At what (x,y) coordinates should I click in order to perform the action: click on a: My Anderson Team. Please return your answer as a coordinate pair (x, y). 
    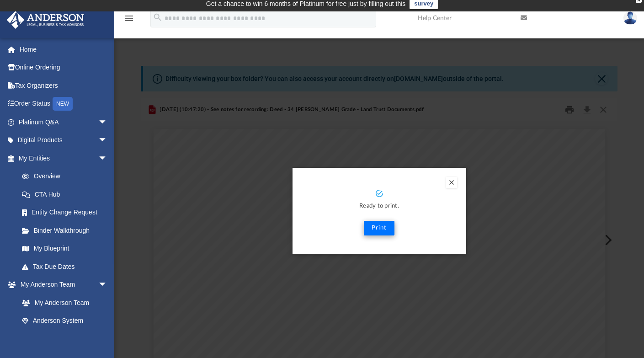
    Looking at the image, I should click on (62, 303).